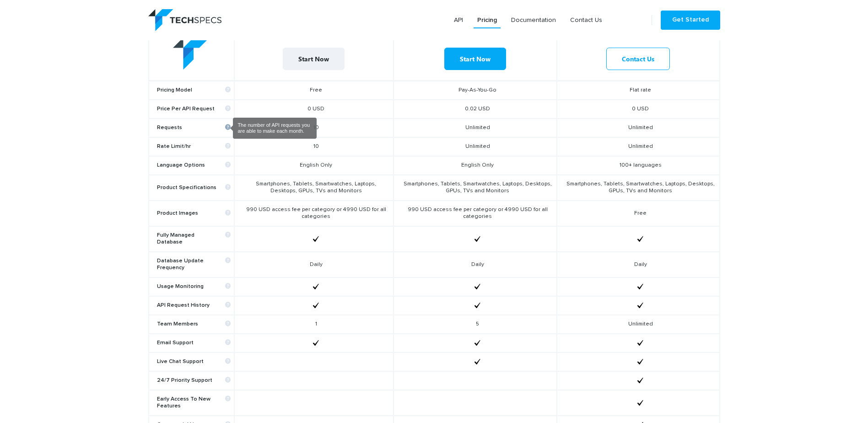 This screenshot has height=423, width=868. What do you see at coordinates (192, 54) in the screenshot?
I see `img: table-logo.png` at bounding box center [192, 54].